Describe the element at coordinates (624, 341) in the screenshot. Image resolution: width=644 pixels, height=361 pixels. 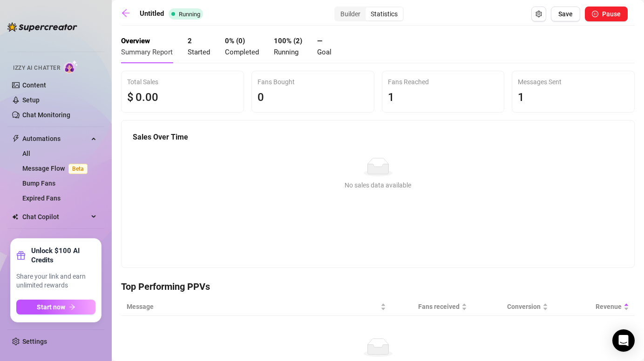
I see `div: Open Intercom Messenger` at that location.